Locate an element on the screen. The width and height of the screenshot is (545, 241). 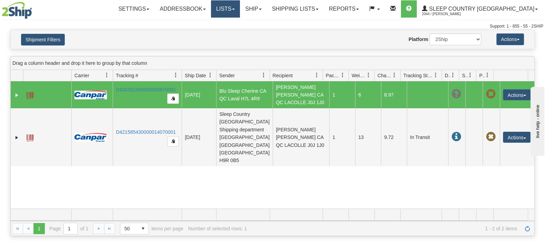
span: Charge is located at coordinates (385, 76).